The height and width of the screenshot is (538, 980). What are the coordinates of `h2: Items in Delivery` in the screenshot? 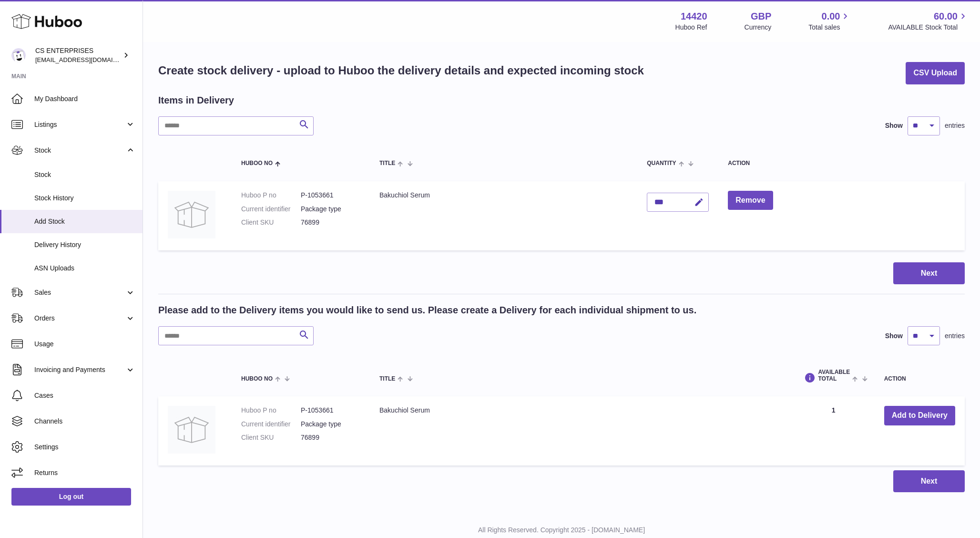 It's located at (196, 100).